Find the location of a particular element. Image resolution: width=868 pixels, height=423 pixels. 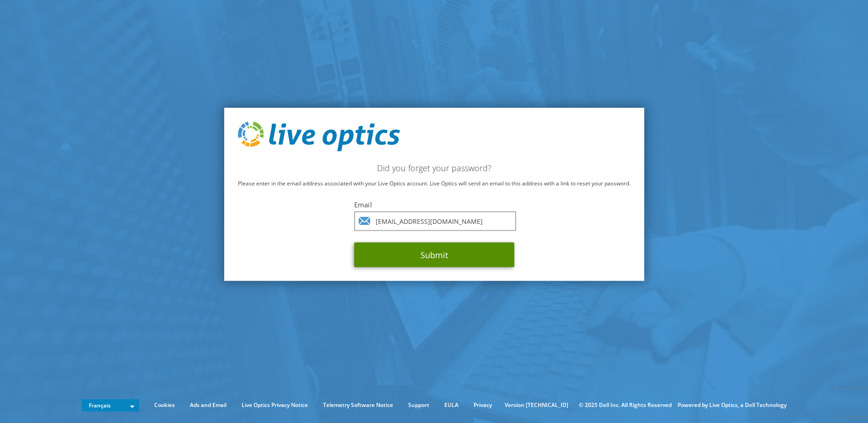

a: EULA is located at coordinates (451, 405).